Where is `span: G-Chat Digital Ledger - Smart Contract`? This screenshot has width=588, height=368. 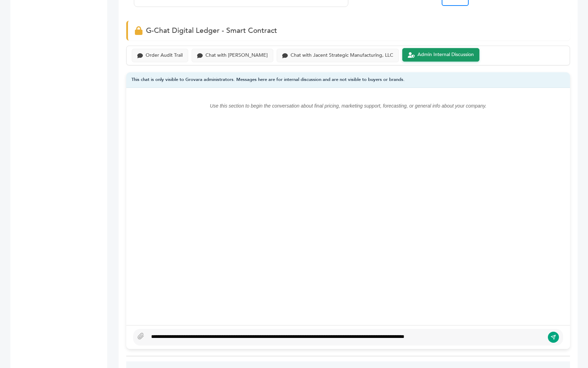 span: G-Chat Digital Ledger - Smart Contract is located at coordinates (211, 30).